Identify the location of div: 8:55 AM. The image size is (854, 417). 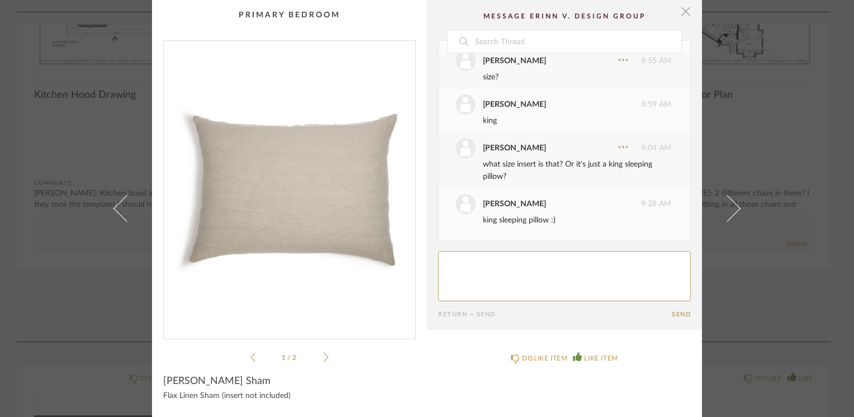
(564, 61).